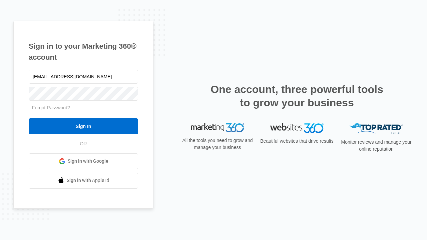 The height and width of the screenshot is (240, 427). What do you see at coordinates (376, 129) in the screenshot?
I see `img: Top Rated Local` at bounding box center [376, 129].